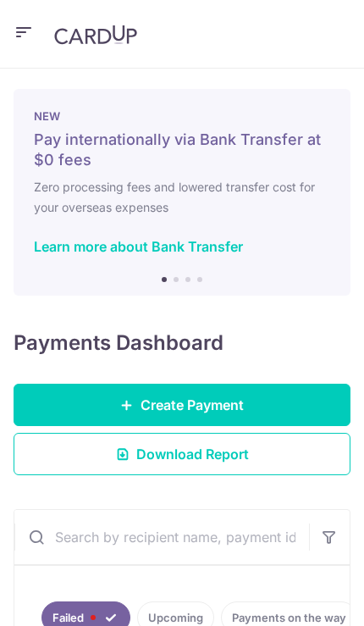  What do you see at coordinates (192, 405) in the screenshot?
I see `span: Create Payment` at bounding box center [192, 405].